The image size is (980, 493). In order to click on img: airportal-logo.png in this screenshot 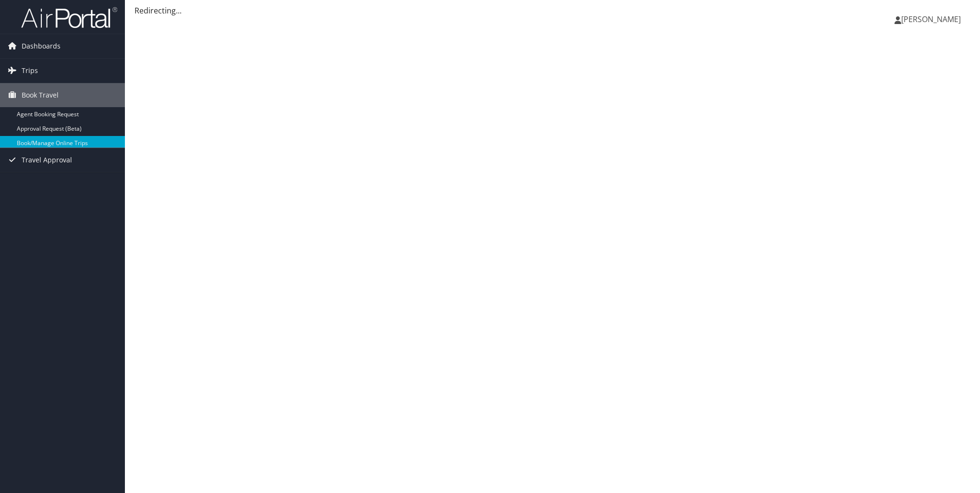, I will do `click(69, 18)`.